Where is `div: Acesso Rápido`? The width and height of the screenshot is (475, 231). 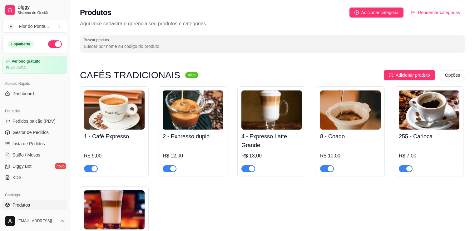 div: Acesso Rápido is located at coordinates (35, 83).